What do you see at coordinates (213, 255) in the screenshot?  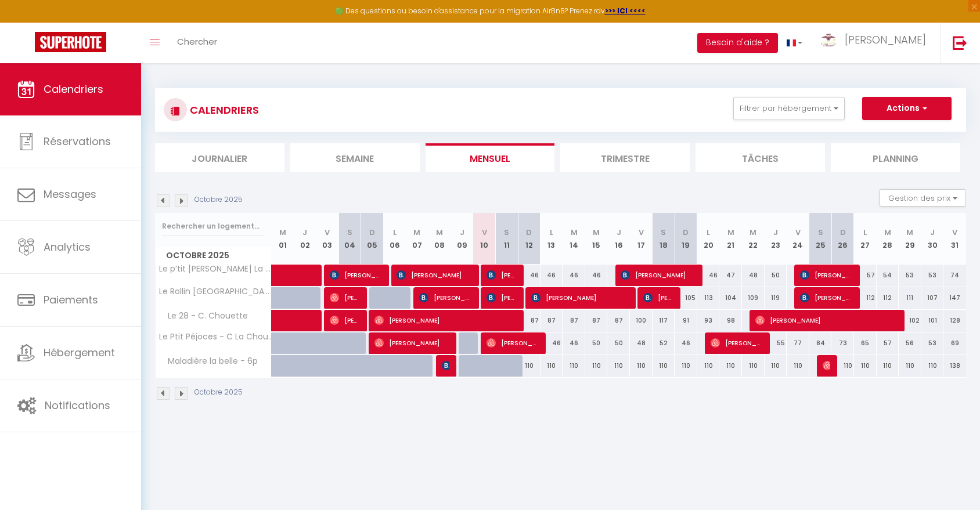 I see `span: Octobre 2025` at bounding box center [213, 255].